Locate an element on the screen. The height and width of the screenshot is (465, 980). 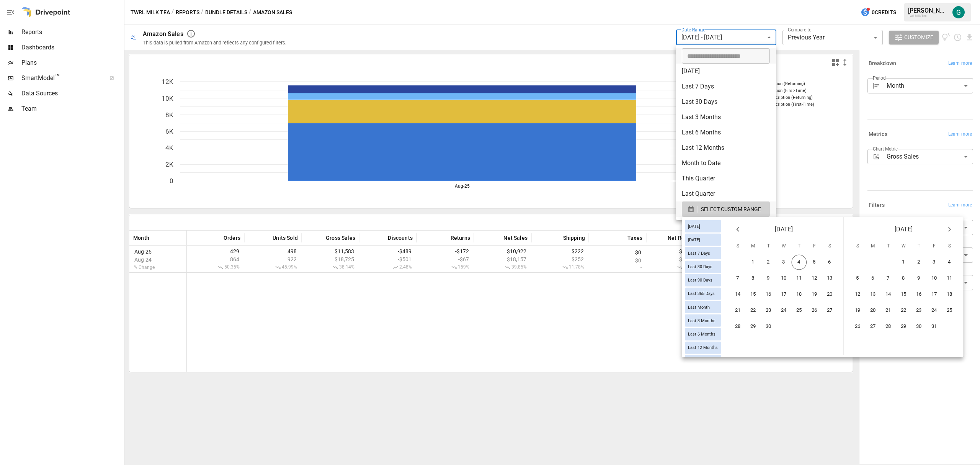
span: Last Month is located at coordinates (699, 307).